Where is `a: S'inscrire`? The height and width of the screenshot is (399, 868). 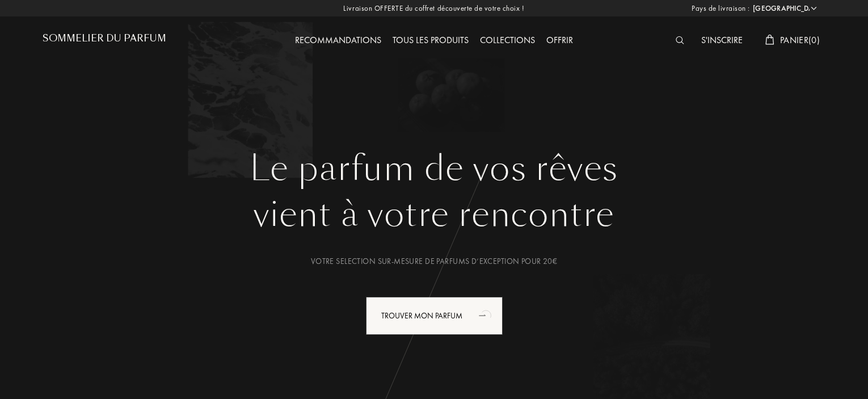
a: S'inscrire is located at coordinates (722, 40).